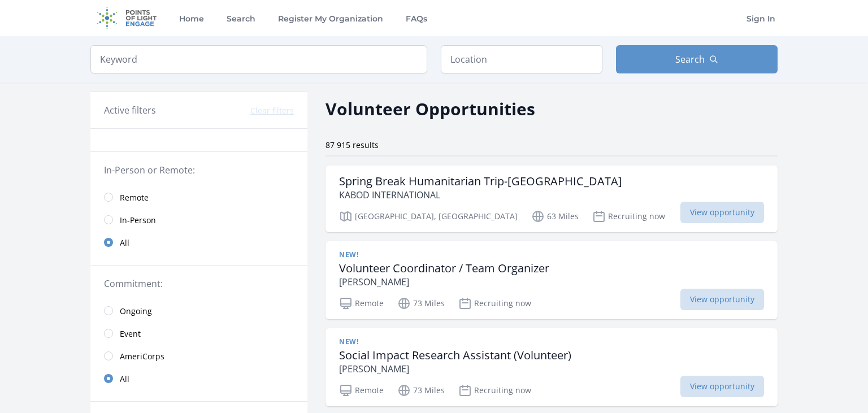 The height and width of the screenshot is (413, 868). Describe the element at coordinates (199, 170) in the screenshot. I see `legend: In-Person or Remote:` at that location.